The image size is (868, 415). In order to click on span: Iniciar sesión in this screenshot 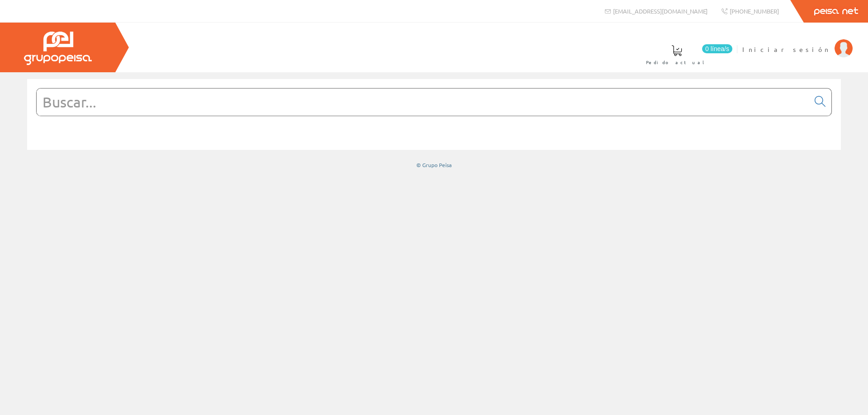, I will do `click(786, 49)`.